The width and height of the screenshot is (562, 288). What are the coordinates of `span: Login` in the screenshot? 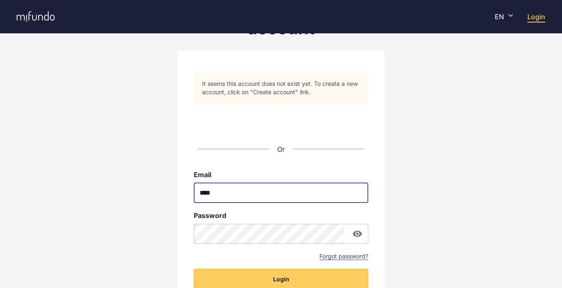 It's located at (281, 280).